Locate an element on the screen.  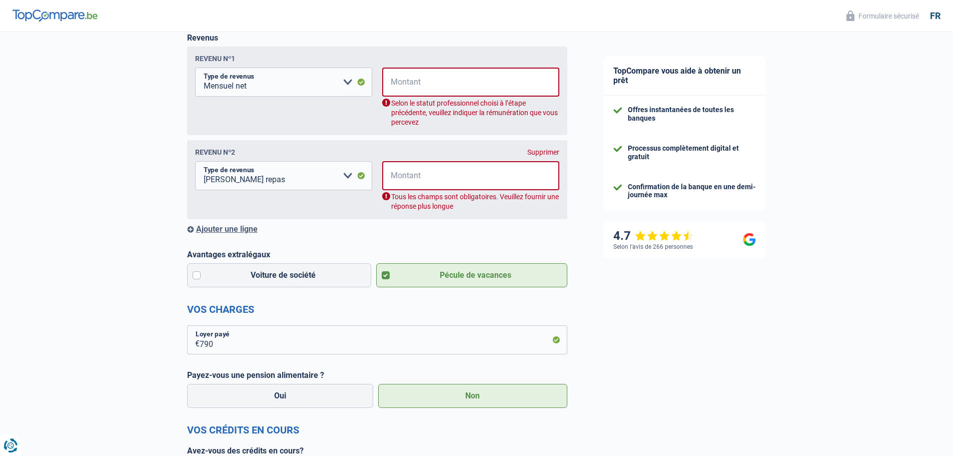
label: Non is located at coordinates (473, 396).